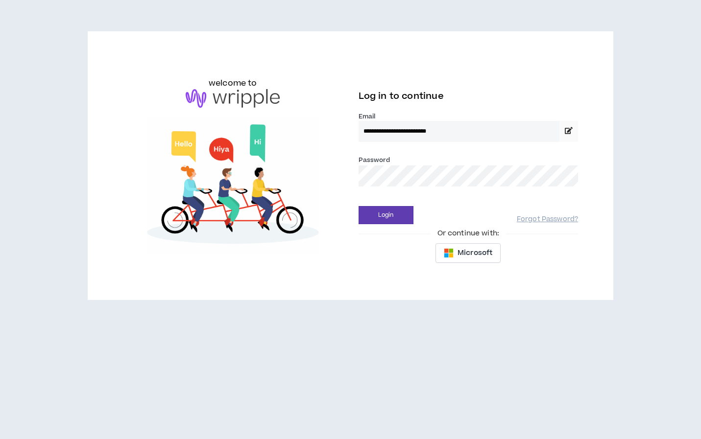  Describe the element at coordinates (233, 98) in the screenshot. I see `img: logo-brand.png` at that location.